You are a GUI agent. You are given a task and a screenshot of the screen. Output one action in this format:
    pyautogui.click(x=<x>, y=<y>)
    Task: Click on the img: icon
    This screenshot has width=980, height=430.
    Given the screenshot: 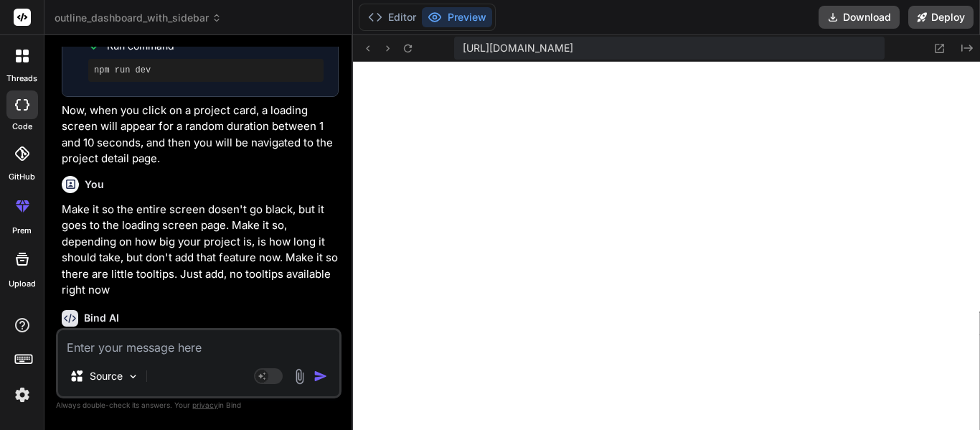 What is the action you would take?
    pyautogui.click(x=321, y=376)
    